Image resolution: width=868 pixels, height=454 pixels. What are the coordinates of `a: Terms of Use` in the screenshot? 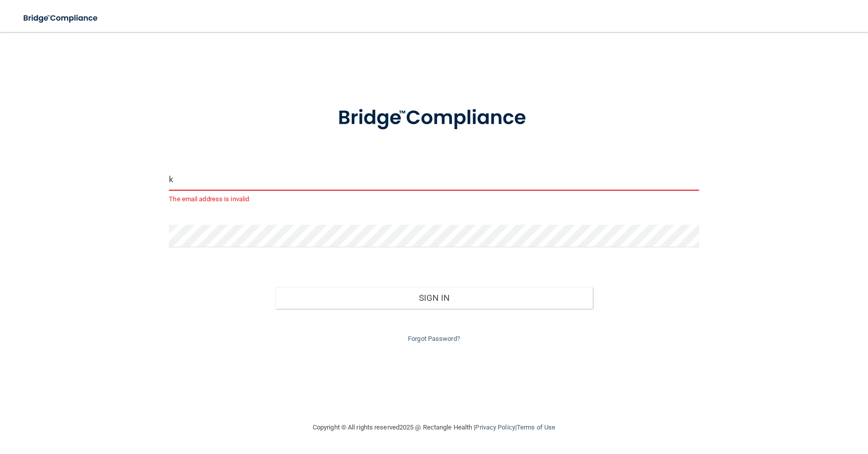 It's located at (536, 427).